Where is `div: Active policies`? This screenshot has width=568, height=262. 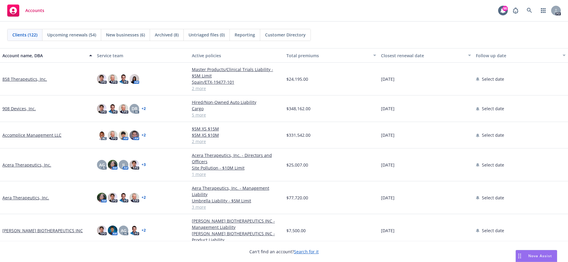 div: Active policies is located at coordinates (237, 55).